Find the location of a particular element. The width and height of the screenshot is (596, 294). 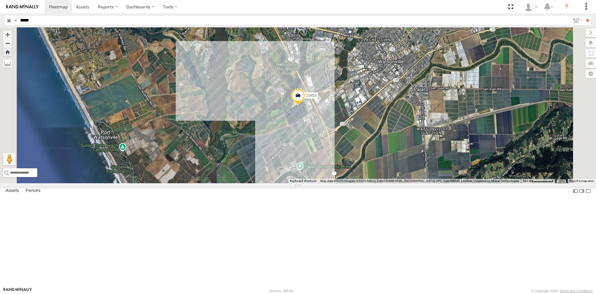

button: Map Scale: 500 m per 65 pixels is located at coordinates (538, 181).